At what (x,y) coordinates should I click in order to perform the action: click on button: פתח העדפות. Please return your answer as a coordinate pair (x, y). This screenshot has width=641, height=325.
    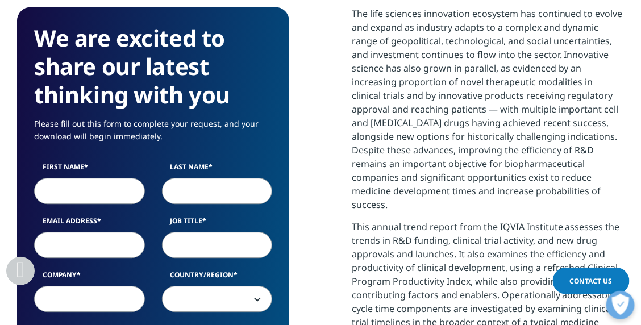
    Looking at the image, I should click on (620, 305).